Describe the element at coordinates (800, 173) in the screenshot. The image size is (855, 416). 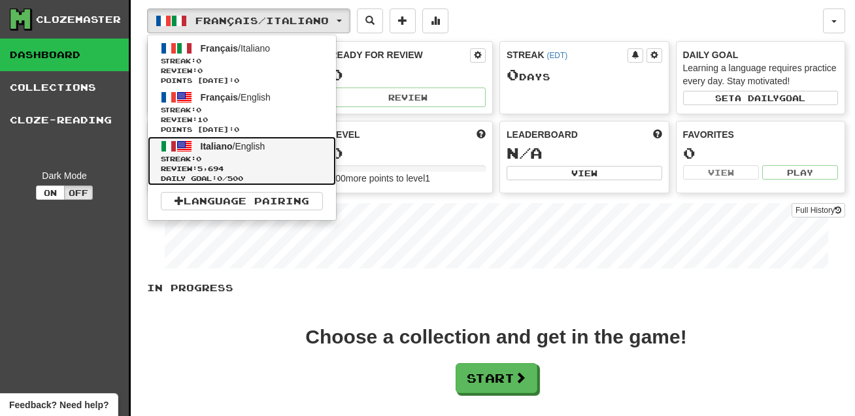
I see `button: Play` at that location.